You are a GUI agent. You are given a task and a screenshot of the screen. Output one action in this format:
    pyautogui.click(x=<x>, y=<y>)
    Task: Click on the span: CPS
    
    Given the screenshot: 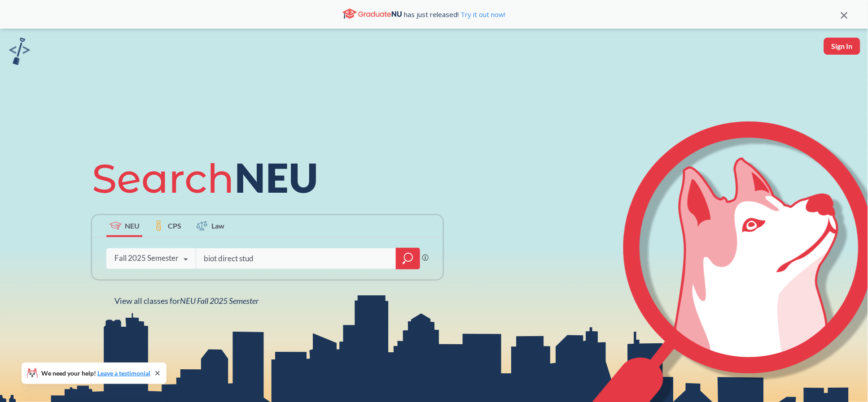 What is the action you would take?
    pyautogui.click(x=174, y=225)
    